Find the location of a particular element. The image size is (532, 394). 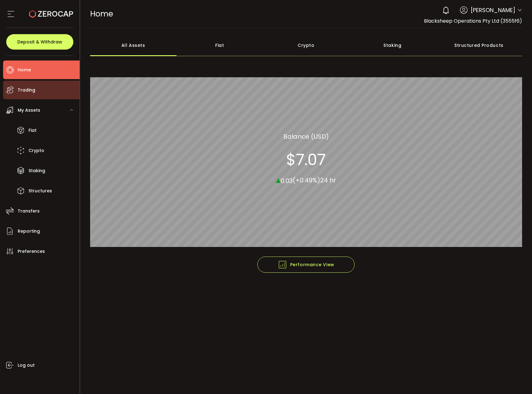

span: Log out is located at coordinates (26, 365).